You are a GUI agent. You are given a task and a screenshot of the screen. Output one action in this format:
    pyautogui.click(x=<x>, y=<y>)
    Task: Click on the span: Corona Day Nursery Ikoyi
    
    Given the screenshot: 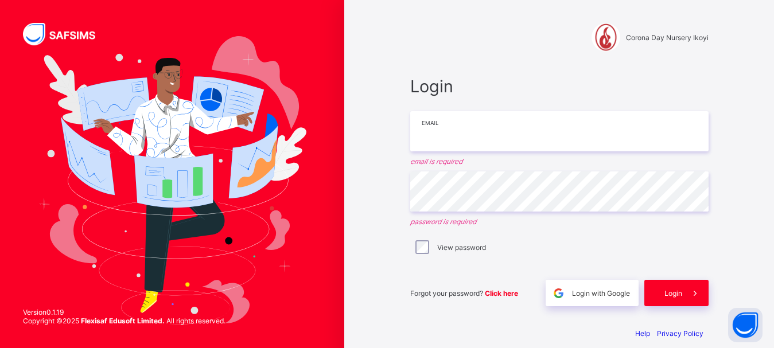 What is the action you would take?
    pyautogui.click(x=668, y=37)
    